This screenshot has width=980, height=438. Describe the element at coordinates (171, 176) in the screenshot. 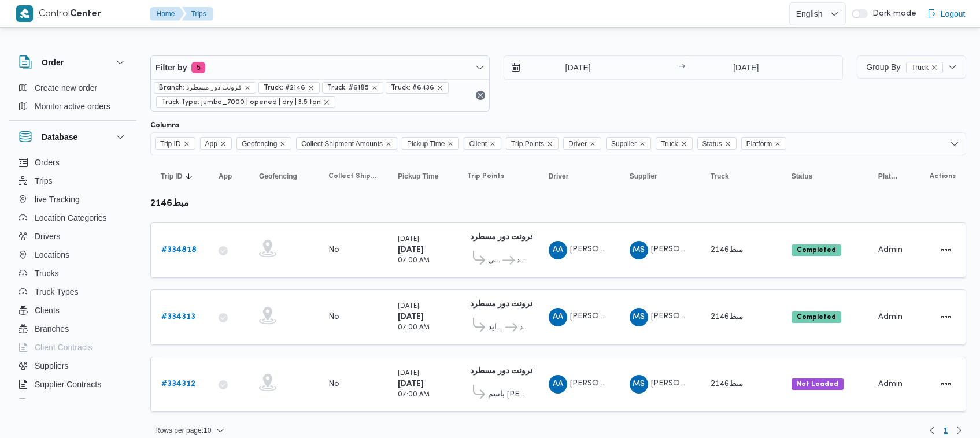

I see `span: Trip ID; Sorted in descending order` at that location.